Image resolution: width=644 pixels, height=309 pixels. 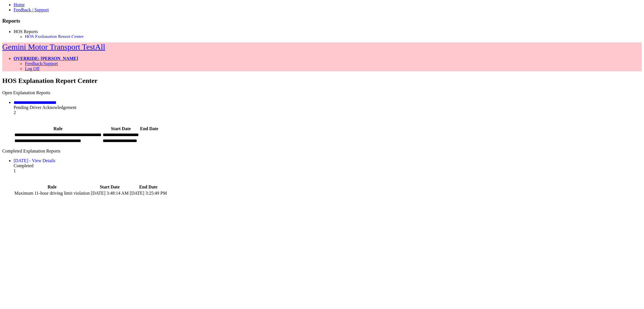 What do you see at coordinates (54, 37) in the screenshot?
I see `a: HOS Explanation Report Center` at bounding box center [54, 37].